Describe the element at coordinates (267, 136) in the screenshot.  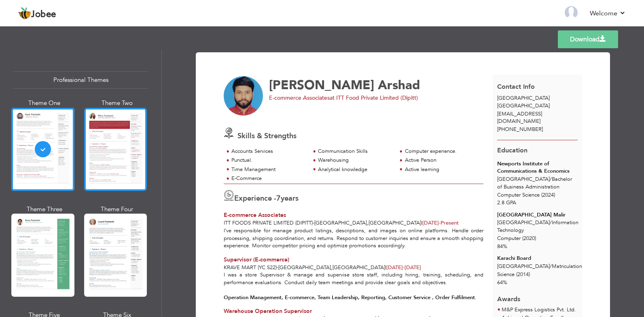
I see `span: Skills & Strengths` at that location.